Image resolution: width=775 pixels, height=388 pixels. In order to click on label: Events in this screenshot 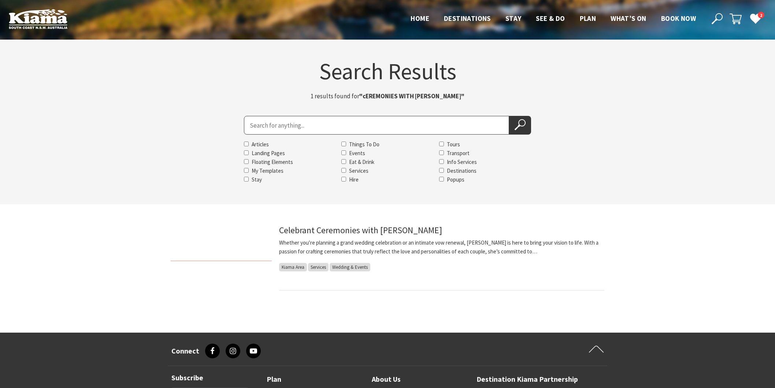, I will do `click(357, 153)`.